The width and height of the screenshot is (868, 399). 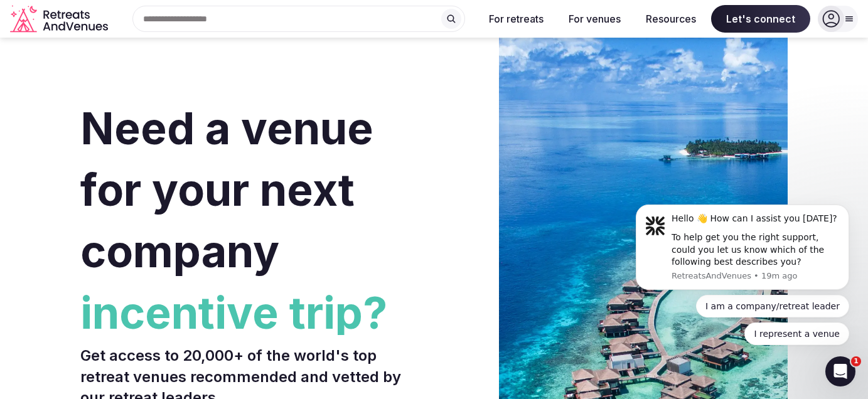 What do you see at coordinates (60, 19) in the screenshot?
I see `a: Visit the homepage` at bounding box center [60, 19].